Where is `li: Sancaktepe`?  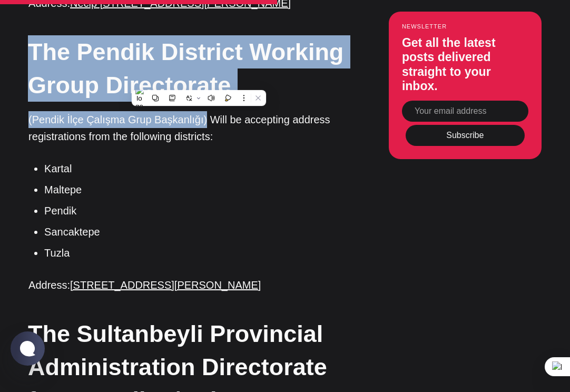 li: Sancaktepe is located at coordinates (200, 232).